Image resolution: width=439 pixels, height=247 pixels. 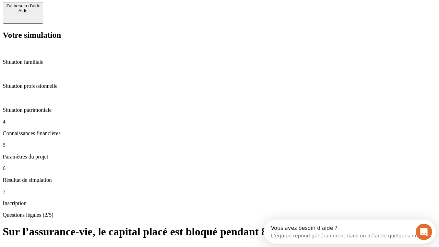 I want to click on p: Paramètres du projet, so click(x=219, y=157).